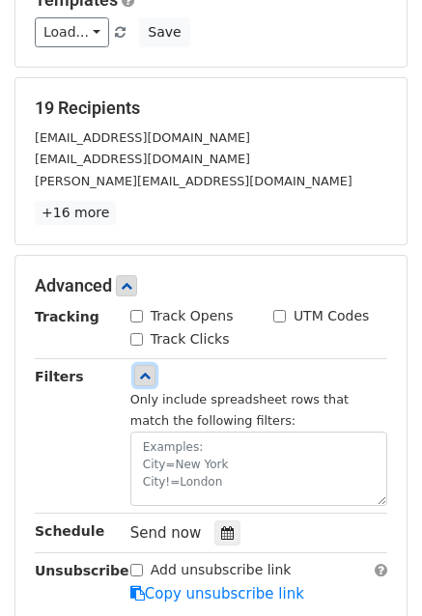  What do you see at coordinates (240, 411) in the screenshot?
I see `small: Only include spreadsheet rows that match the following filters:` at bounding box center [240, 411].